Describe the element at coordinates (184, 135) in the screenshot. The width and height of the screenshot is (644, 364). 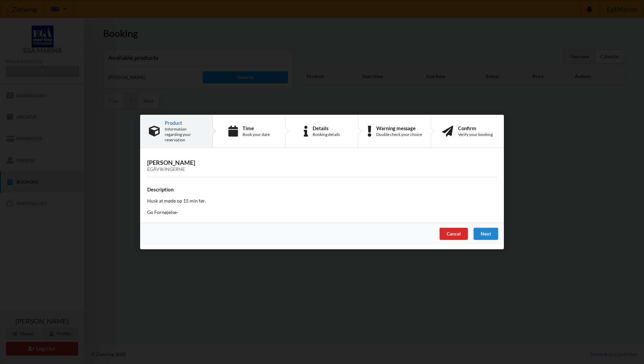
I see `div: Information regarding your reservation` at that location.